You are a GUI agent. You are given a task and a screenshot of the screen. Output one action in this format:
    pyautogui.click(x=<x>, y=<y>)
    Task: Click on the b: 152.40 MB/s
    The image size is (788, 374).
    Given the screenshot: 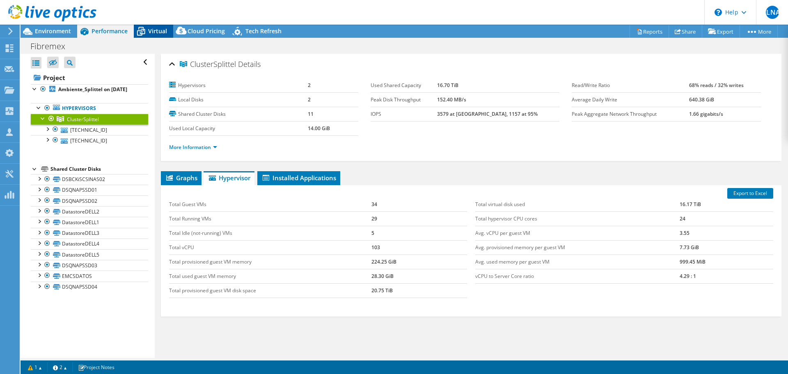 What is the action you would take?
    pyautogui.click(x=451, y=99)
    